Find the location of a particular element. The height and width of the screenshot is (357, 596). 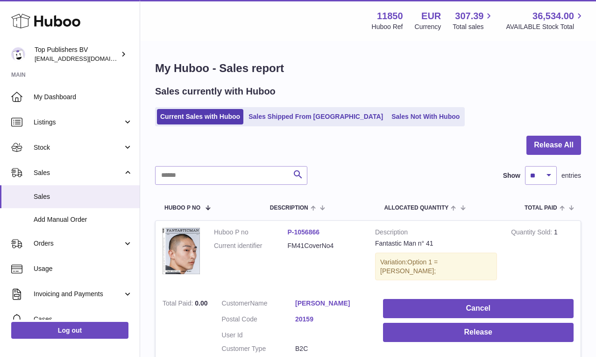

a: 20159 is located at coordinates (332, 319).